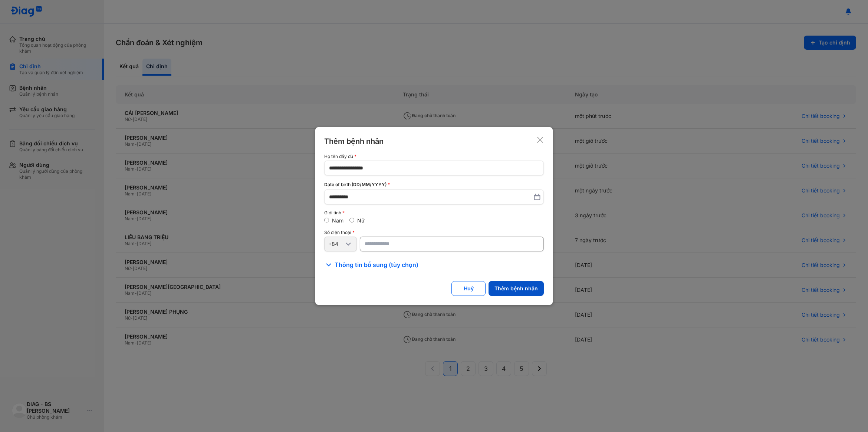 This screenshot has height=432, width=868. I want to click on button: Huỷ, so click(468, 288).